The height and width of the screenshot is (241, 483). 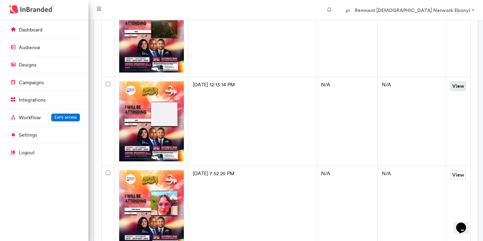 I want to click on a: dashboard, so click(x=44, y=30).